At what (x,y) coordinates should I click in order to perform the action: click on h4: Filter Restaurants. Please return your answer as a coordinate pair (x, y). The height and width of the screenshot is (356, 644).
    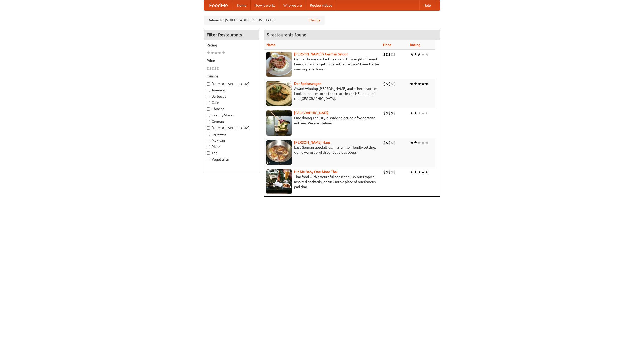
    Looking at the image, I should click on (231, 35).